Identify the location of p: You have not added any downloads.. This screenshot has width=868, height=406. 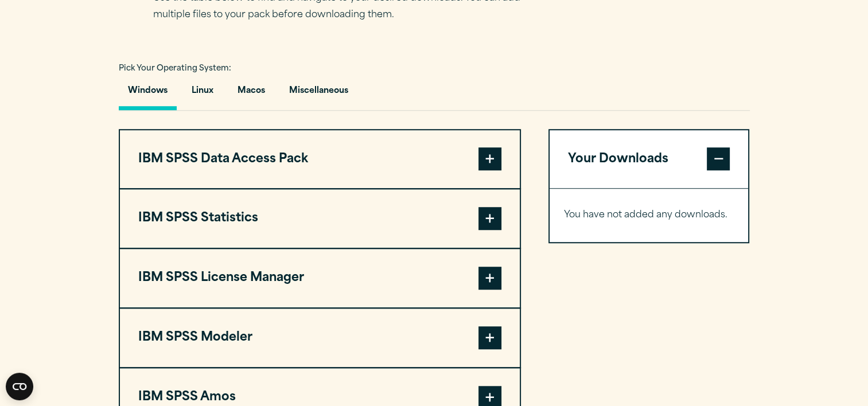
(649, 216).